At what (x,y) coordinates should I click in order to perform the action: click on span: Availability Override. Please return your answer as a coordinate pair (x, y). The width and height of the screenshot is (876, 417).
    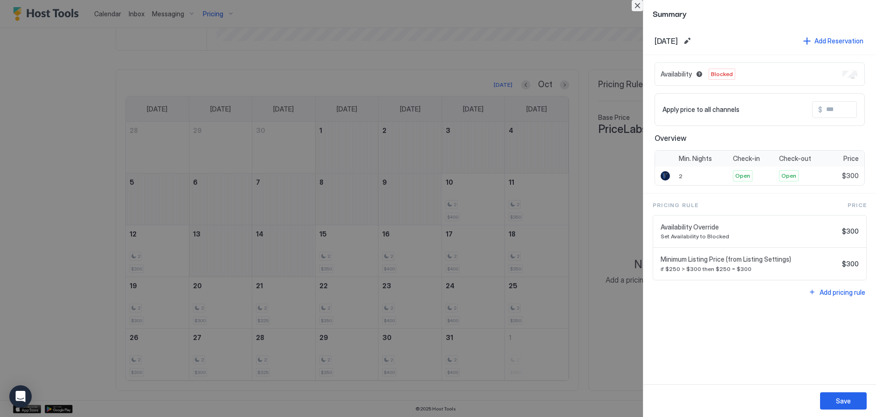
    Looking at the image, I should click on (749, 227).